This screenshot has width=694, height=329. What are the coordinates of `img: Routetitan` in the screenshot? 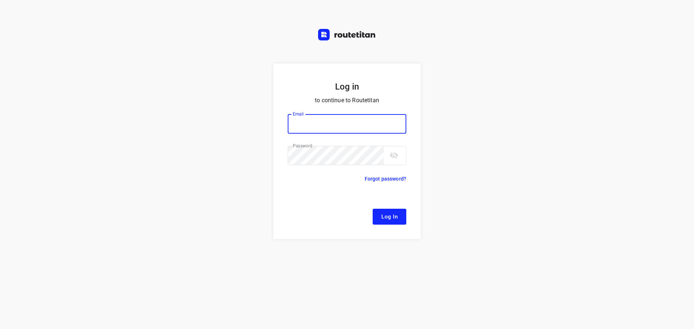 It's located at (347, 35).